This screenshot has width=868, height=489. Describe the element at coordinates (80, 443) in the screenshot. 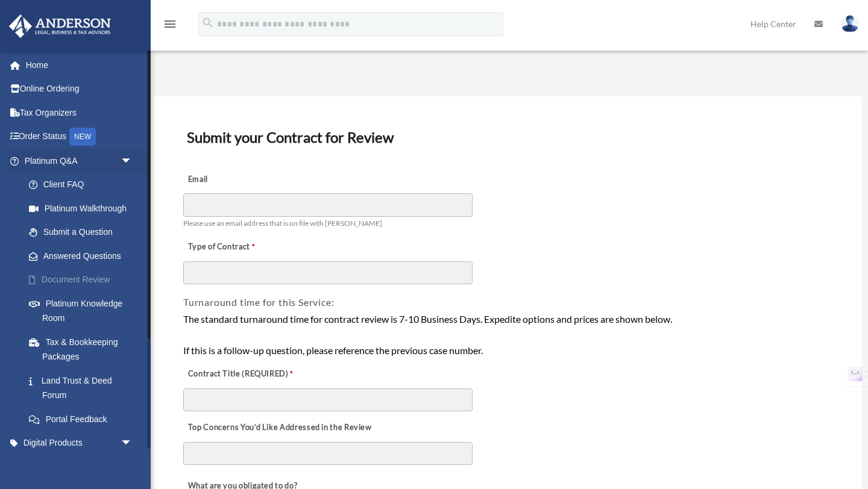

I see `a: Digital Productsarrow_drop_down` at that location.